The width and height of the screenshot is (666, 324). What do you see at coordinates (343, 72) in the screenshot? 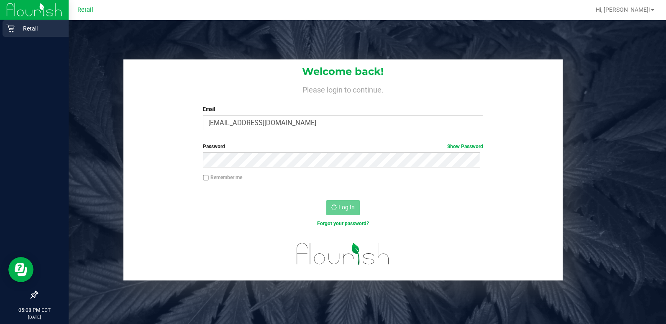
I see `h1: Welcome back!` at bounding box center [343, 72].